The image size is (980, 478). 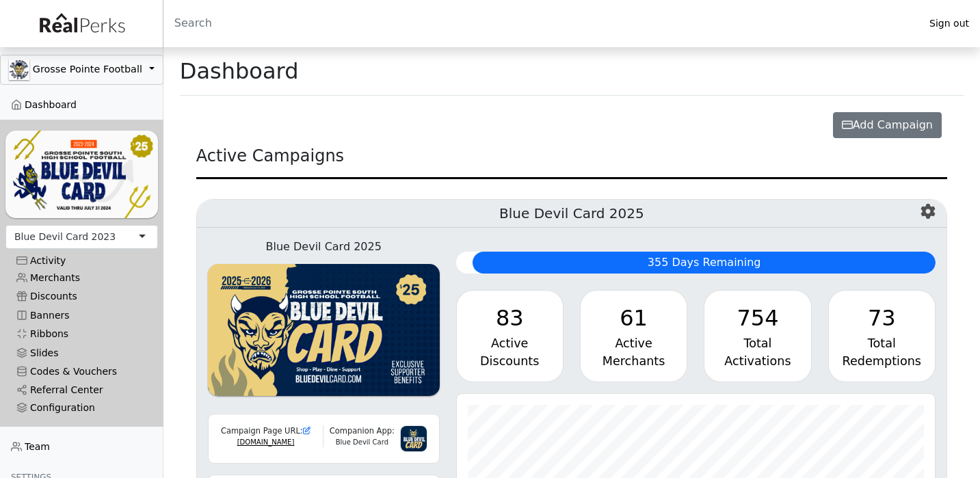 What do you see at coordinates (881, 361) in the screenshot?
I see `div: Redemptions` at bounding box center [881, 361].